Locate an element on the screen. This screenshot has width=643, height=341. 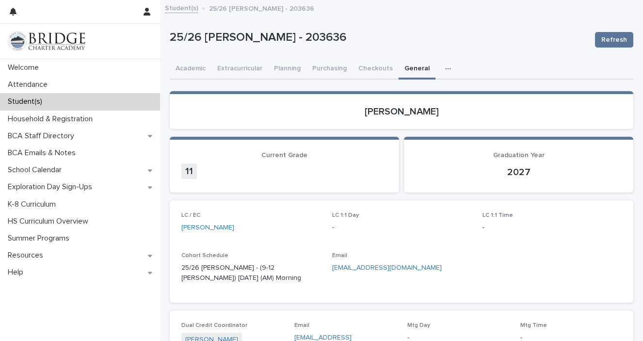
p: 2027 is located at coordinates (518, 172).